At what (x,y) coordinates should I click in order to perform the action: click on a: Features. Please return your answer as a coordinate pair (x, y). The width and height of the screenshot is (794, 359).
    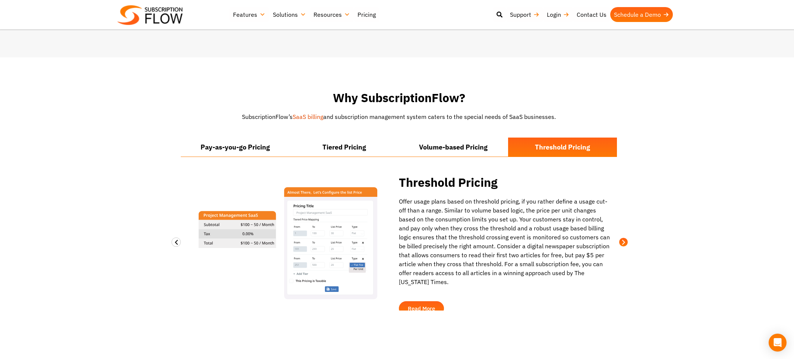
    Looking at the image, I should click on (249, 15).